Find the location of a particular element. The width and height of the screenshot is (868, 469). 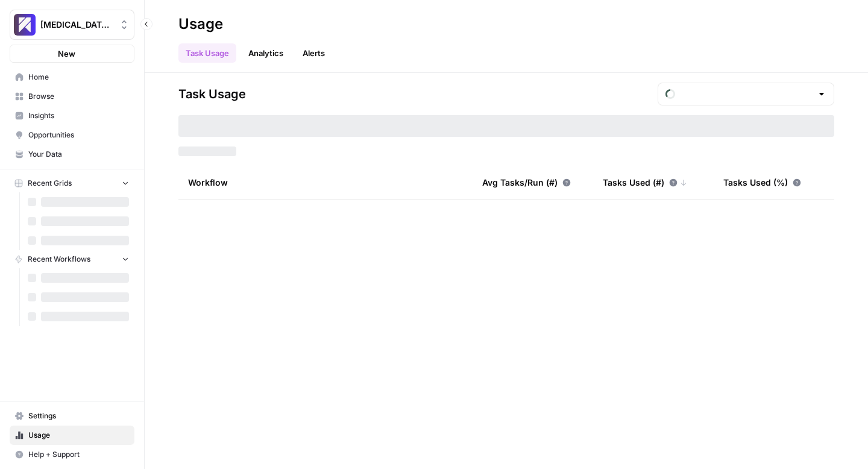

span: Recent Workflows is located at coordinates (59, 259).